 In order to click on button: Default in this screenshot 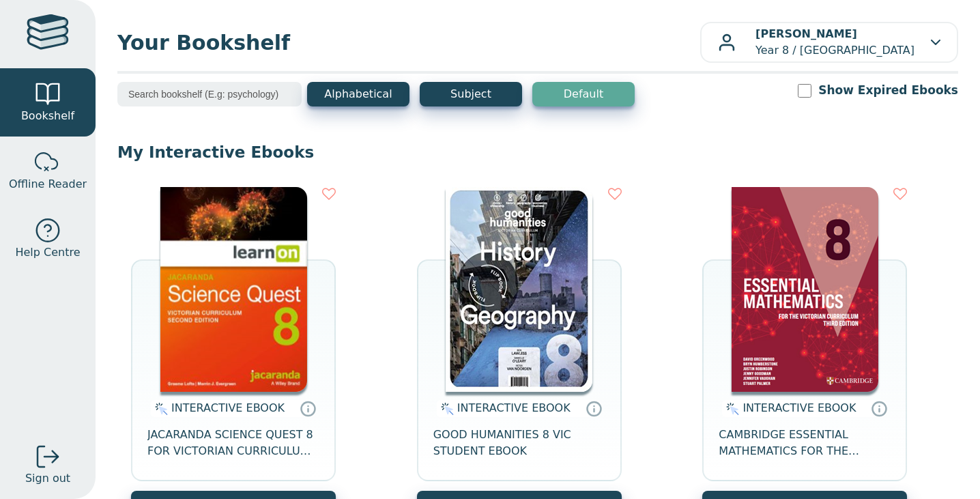, I will do `click(584, 94)`.